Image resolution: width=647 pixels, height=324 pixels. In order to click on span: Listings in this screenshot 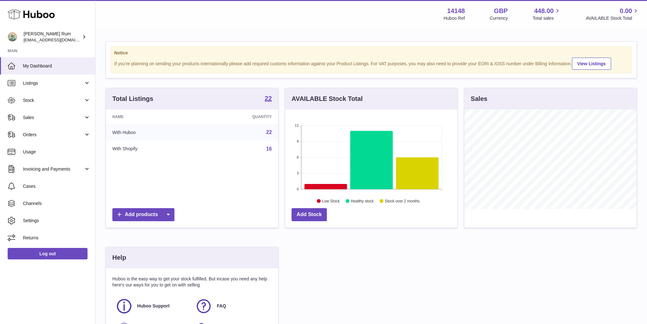, I will do `click(53, 83)`.